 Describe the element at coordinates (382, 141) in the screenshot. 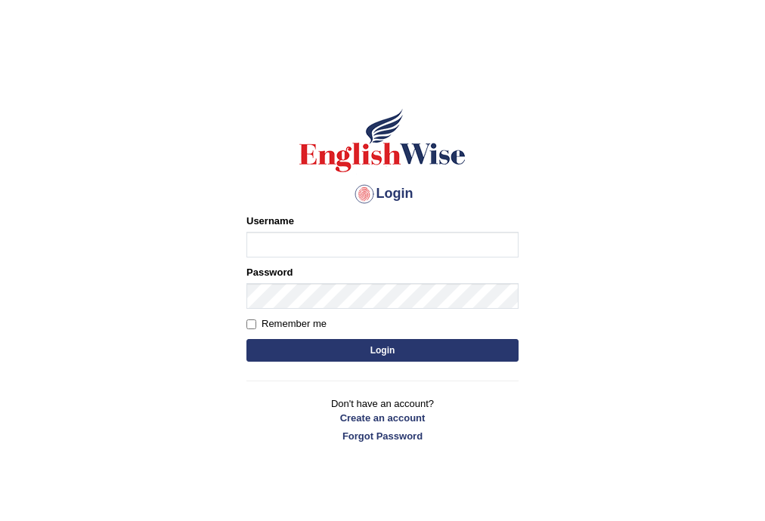

I see `img: Logo of English Wise sign in for intelligent practice with AI` at that location.